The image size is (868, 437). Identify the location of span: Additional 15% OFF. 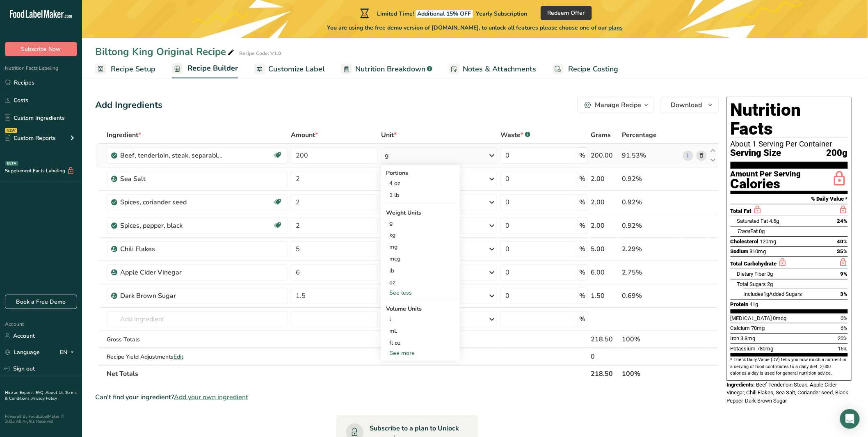
(444, 14).